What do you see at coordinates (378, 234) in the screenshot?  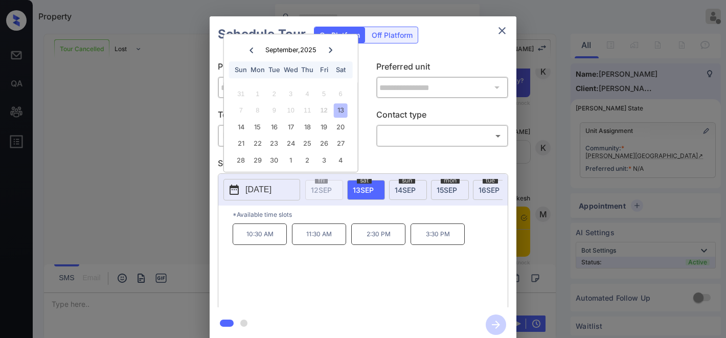 I see `p: 2:30 PM` at bounding box center [378, 234].